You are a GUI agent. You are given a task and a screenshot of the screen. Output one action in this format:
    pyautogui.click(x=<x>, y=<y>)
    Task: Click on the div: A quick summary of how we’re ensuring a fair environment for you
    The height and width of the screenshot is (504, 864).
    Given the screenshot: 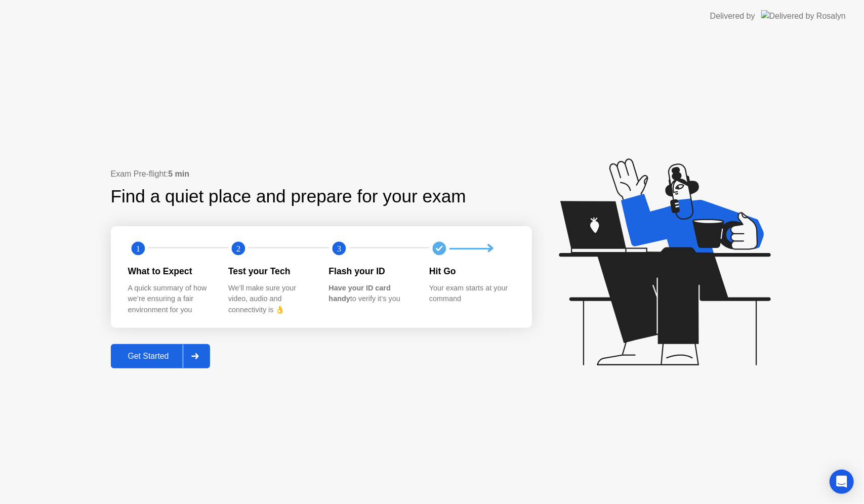 What is the action you would take?
    pyautogui.click(x=170, y=299)
    